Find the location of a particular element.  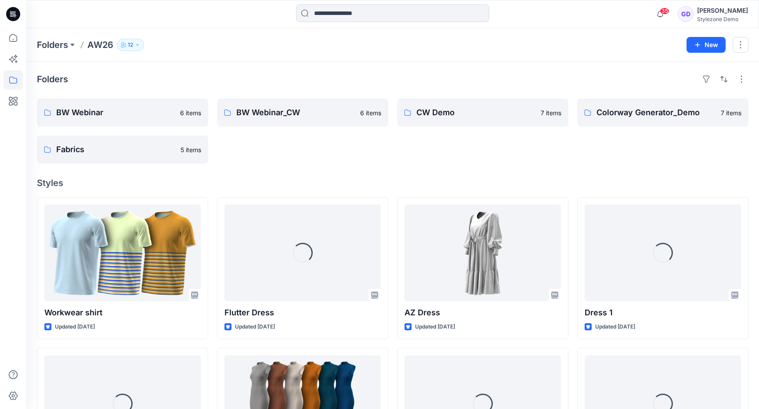

span: 35 is located at coordinates (665, 11).